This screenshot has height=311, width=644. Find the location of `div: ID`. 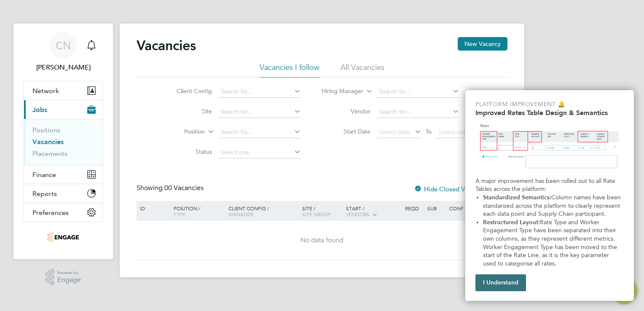

div: ID is located at coordinates (153, 208).